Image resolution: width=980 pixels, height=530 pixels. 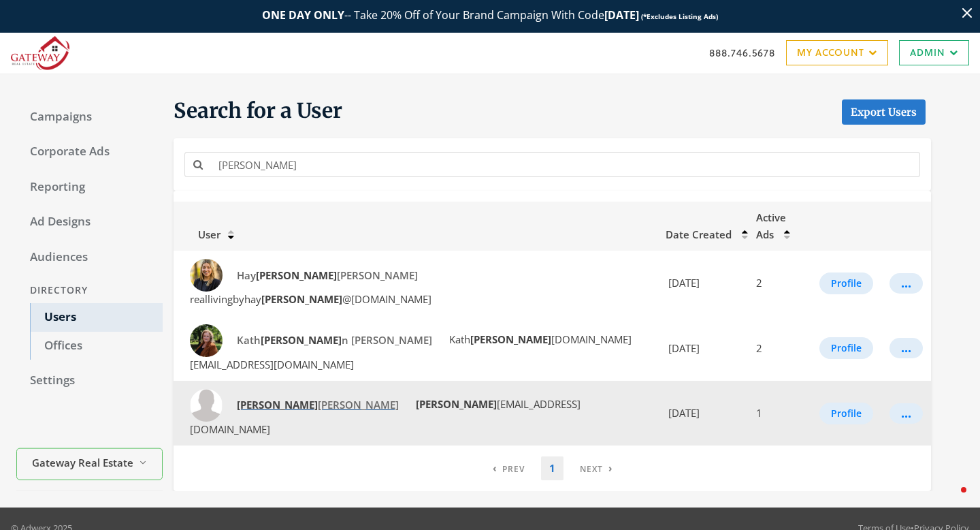 What do you see at coordinates (96, 346) in the screenshot?
I see `a: Offices` at bounding box center [96, 346].